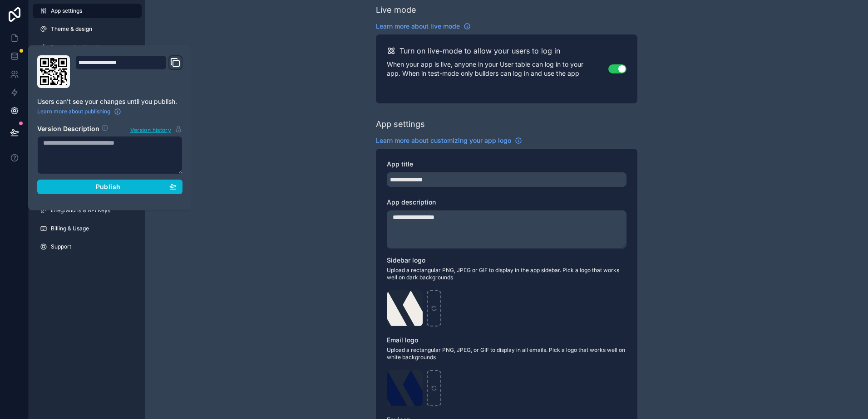 The width and height of the screenshot is (868, 419). Describe the element at coordinates (406, 260) in the screenshot. I see `span: Sidebar logo` at that location.